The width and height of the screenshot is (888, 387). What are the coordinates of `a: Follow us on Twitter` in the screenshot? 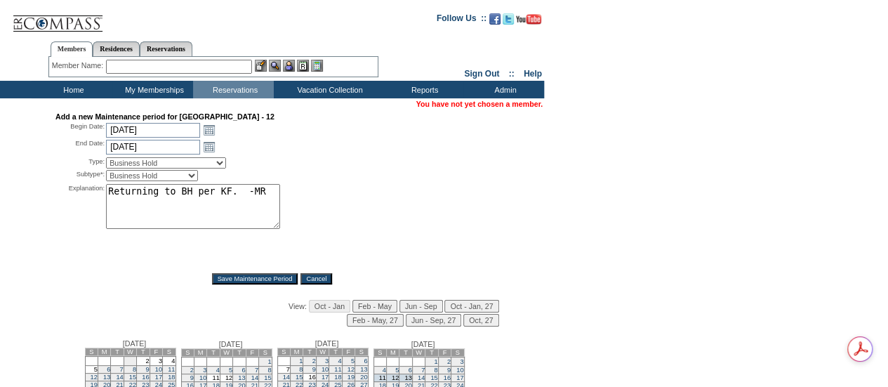 It's located at (509, 22).